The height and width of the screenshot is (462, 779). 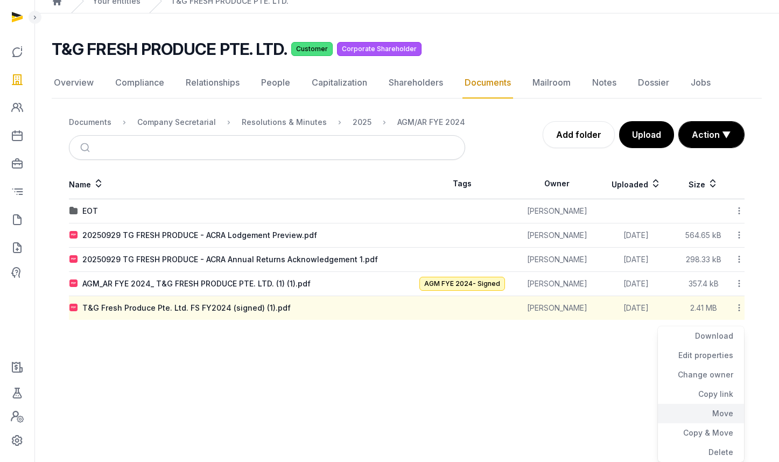 I want to click on a: Mailroom, so click(x=552, y=83).